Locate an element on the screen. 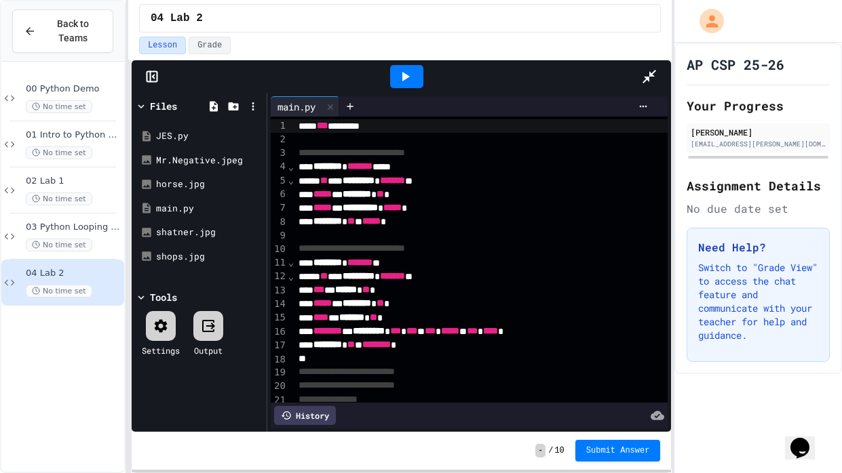 This screenshot has width=842, height=473. span: 03 Python Looping Notes is located at coordinates (73, 227).